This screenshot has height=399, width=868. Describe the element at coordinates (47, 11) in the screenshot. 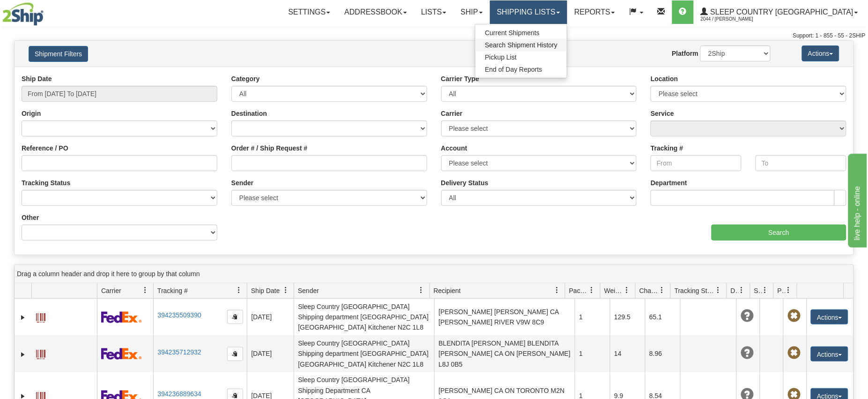

I see `div: live help - online` at that location.